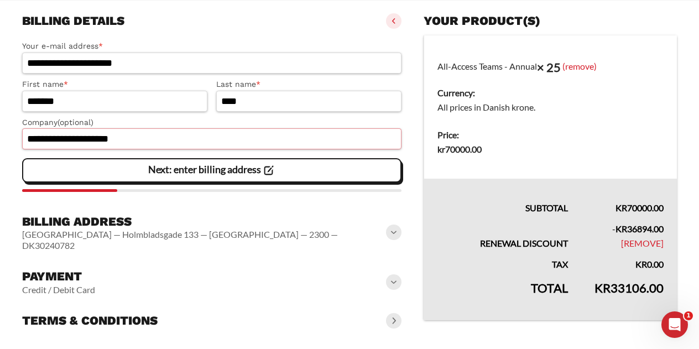 The image size is (699, 349). Describe the element at coordinates (503, 296) in the screenshot. I see `th: Total` at that location.